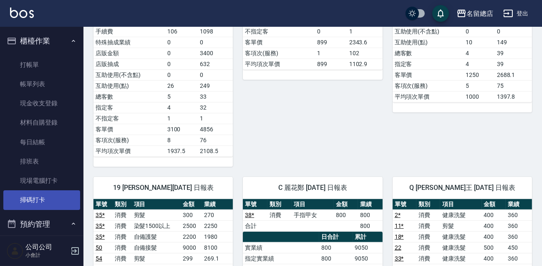 The image size is (542, 266). Describe the element at coordinates (182, 86) in the screenshot. I see `td: 26` at that location.